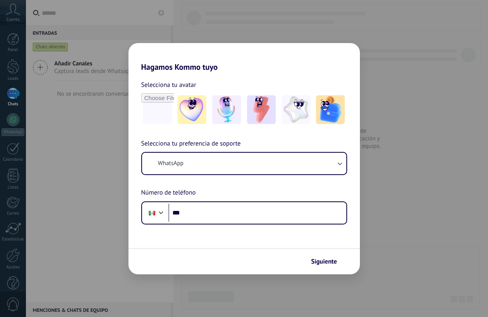 Image resolution: width=488 pixels, height=317 pixels. What do you see at coordinates (330, 110) in the screenshot?
I see `img: -5.jpeg` at bounding box center [330, 110].